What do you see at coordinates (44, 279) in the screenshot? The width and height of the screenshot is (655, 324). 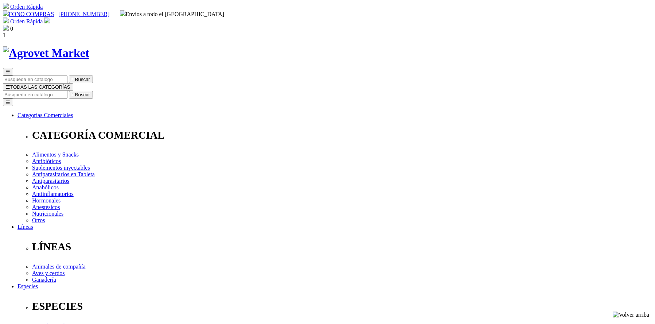 I see `span: Ganadería` at bounding box center [44, 279].